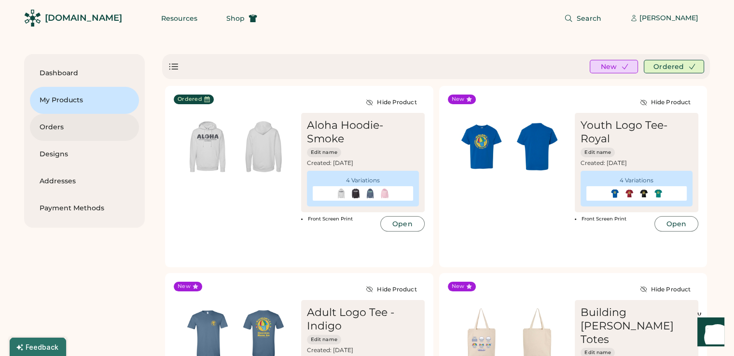 This screenshot has width=734, height=356. Describe the element at coordinates (614, 67) in the screenshot. I see `button: New` at that location.